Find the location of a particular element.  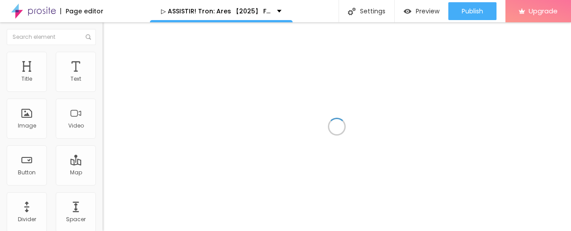

div: Title is located at coordinates (27, 79).